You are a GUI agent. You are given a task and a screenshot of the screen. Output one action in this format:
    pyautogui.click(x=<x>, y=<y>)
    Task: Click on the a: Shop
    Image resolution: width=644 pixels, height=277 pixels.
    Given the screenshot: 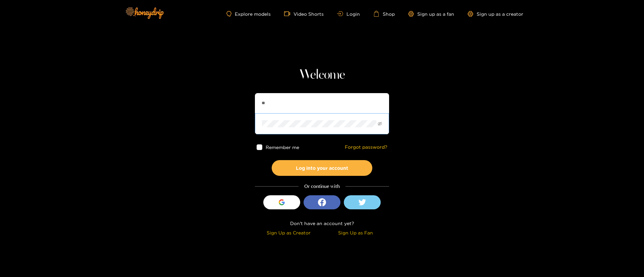 What is the action you would take?
    pyautogui.click(x=384, y=14)
    